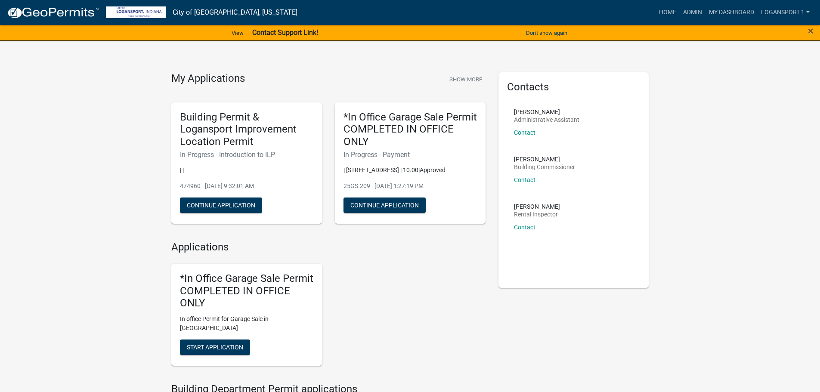 This screenshot has height=392, width=820. Describe the element at coordinates (329, 247) in the screenshot. I see `h4: Applications` at that location.